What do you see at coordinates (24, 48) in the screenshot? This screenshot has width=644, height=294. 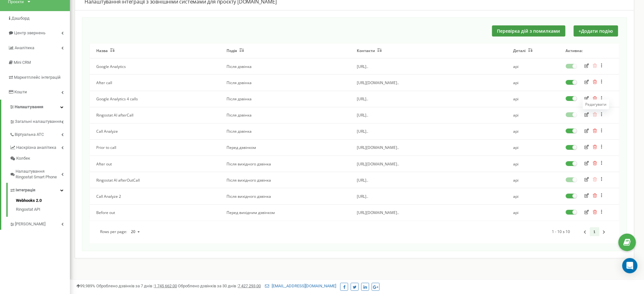 I see `span: Аналiтика` at bounding box center [24, 48].